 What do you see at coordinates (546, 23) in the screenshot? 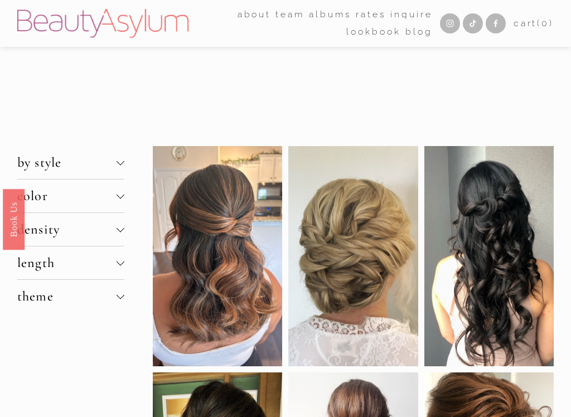
I see `span: 0` at bounding box center [546, 23].